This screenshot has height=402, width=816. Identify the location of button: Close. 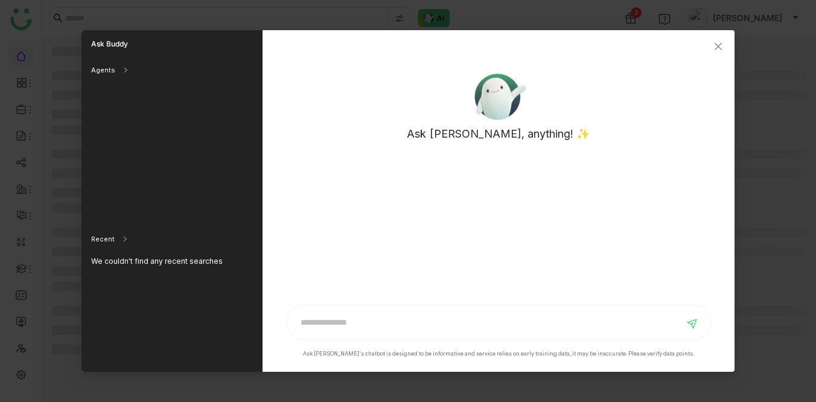
(719, 47).